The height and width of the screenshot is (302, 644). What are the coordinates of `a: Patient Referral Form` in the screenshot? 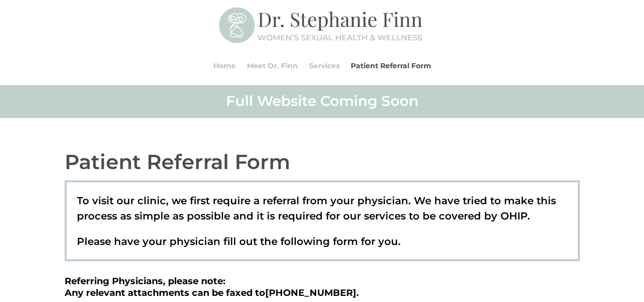 It's located at (391, 66).